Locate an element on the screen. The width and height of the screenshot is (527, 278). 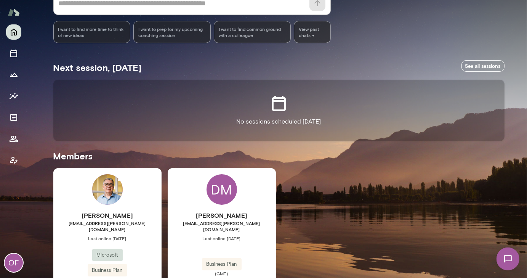
span: I want to find common ground with a colleague is located at coordinates (252, 32).